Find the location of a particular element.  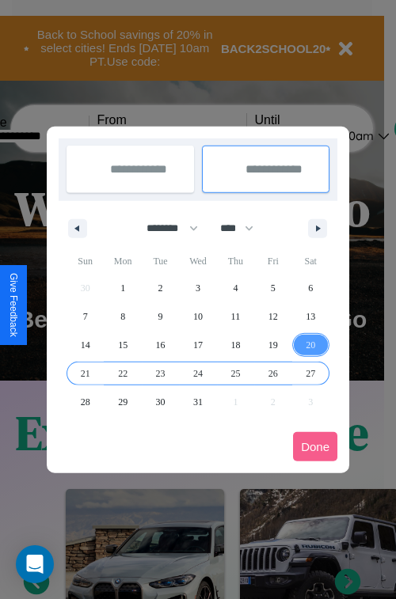

button: 4 is located at coordinates (235, 288).